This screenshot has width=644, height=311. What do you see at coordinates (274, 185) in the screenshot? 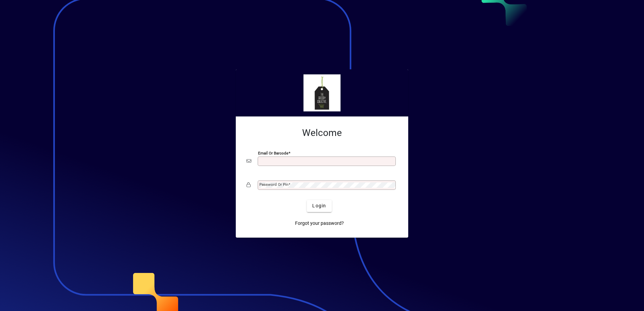
I see `mat-label: Password or Pin` at bounding box center [274, 185].